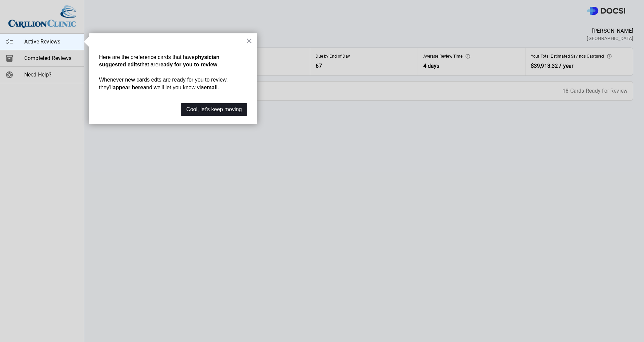 Image resolution: width=644 pixels, height=342 pixels. I want to click on span: Here are the preference cards that have, so click(147, 57).